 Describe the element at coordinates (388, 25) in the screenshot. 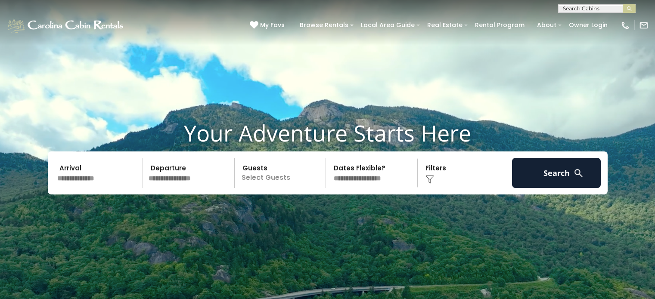

I see `a: Local Area Guide` at that location.